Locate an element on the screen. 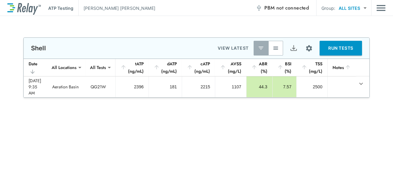  p: Shell is located at coordinates (38, 48).